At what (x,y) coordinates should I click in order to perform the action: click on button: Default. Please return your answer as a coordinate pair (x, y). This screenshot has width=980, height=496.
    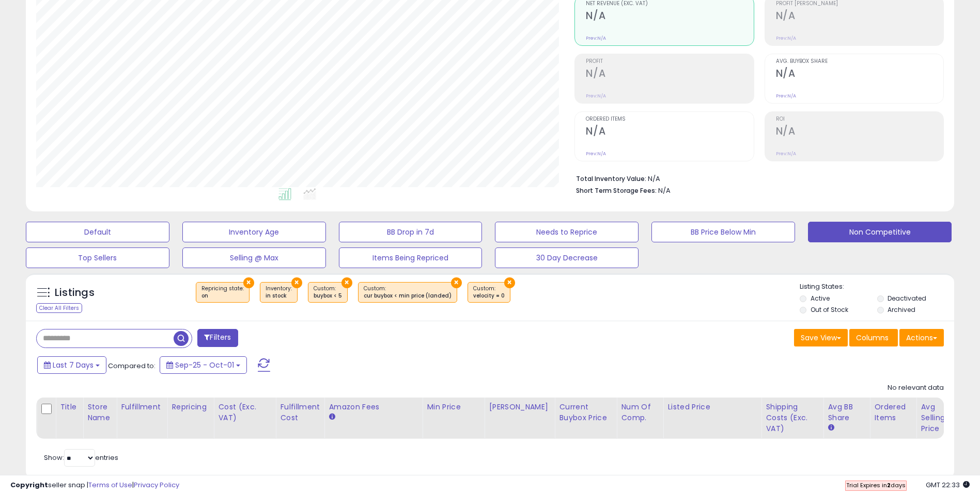
    Looking at the image, I should click on (97, 232).